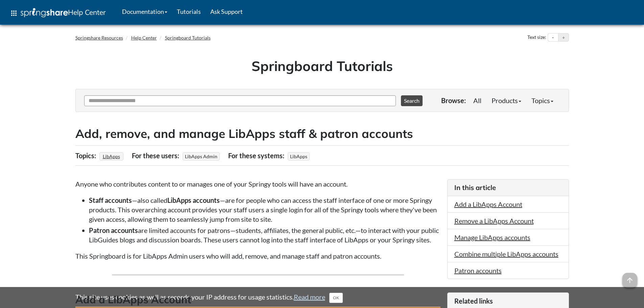 The height and width of the screenshot is (308, 644). I want to click on p: Browse:, so click(453, 100).